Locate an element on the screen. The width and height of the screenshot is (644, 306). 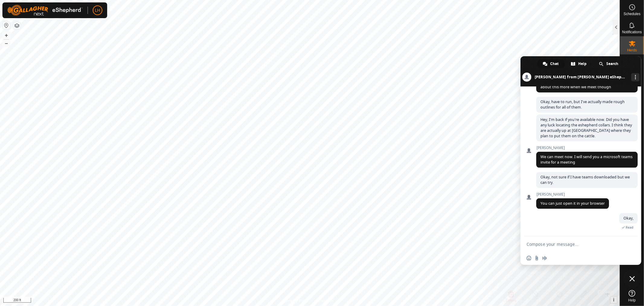
span: You can just open it in your browser is located at coordinates (572, 203).